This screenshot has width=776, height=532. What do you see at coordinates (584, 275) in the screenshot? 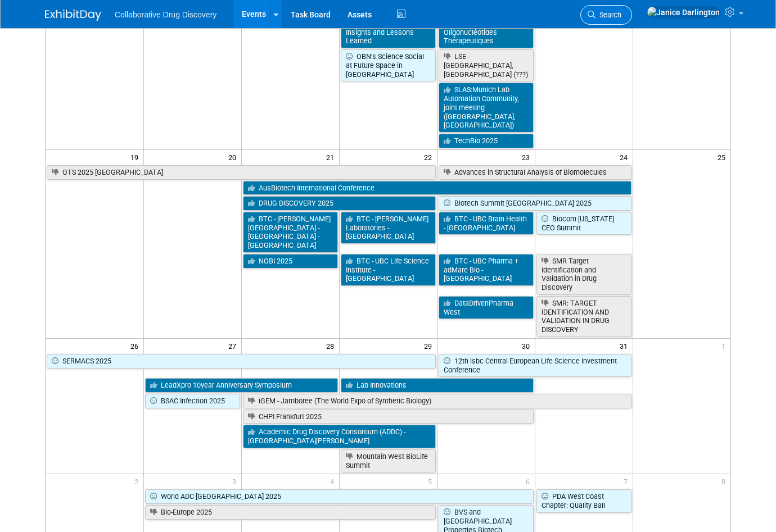
I see `a: SMR Target Identification and Validation in Drug Discovery` at bounding box center [584, 275].